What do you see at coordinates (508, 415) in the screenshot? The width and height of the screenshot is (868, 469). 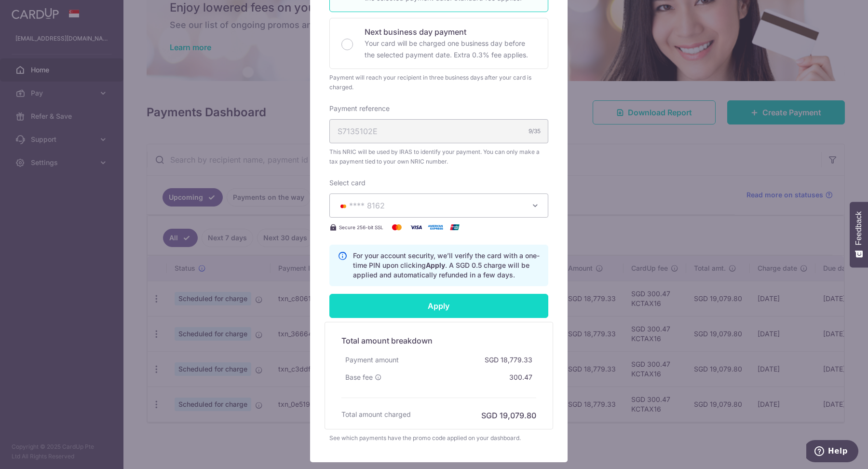 I see `h6: SGD 19,079.80` at bounding box center [508, 415].